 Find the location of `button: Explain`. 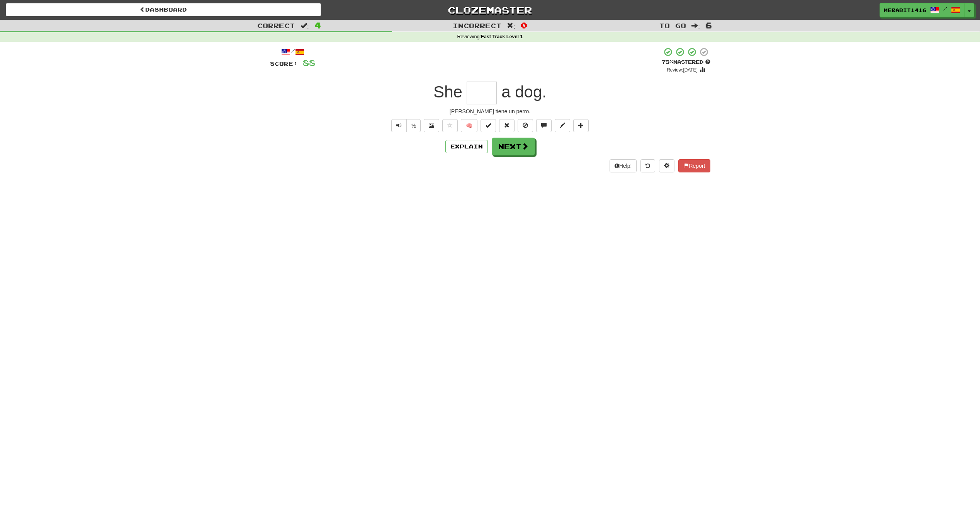

button: Explain is located at coordinates (467, 146).